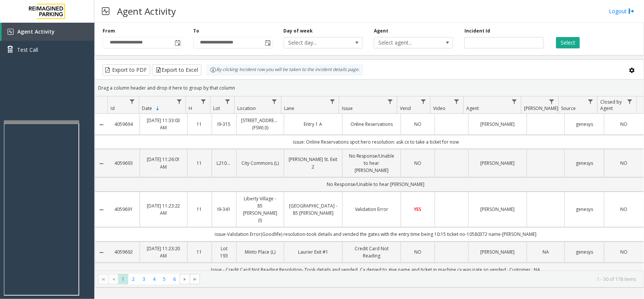 The image size is (644, 299). Describe the element at coordinates (390, 101) in the screenshot. I see `a: Issue Filter Menu` at that location.